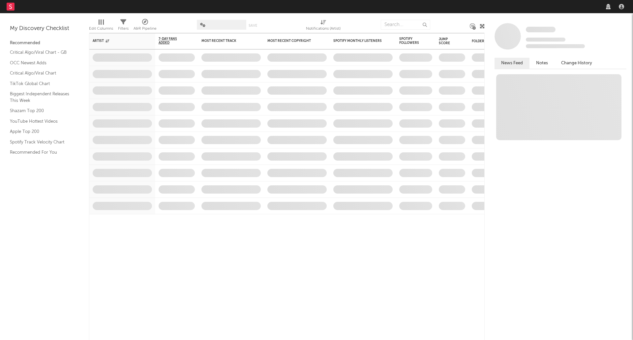 The image size is (633, 340). I want to click on div: Jump Score, so click(447, 41).